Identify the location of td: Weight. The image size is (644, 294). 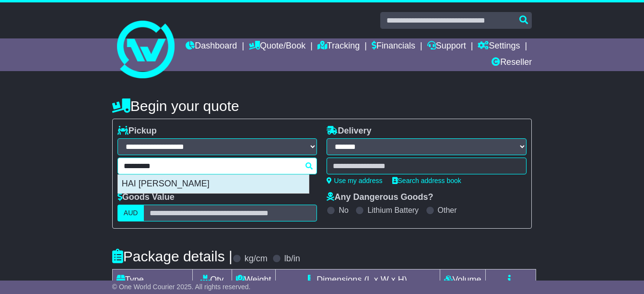
(253, 280).